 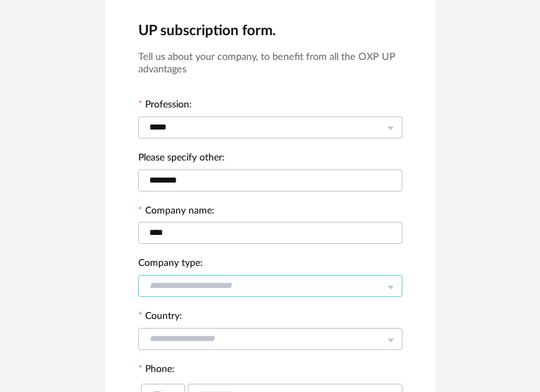 What do you see at coordinates (171, 265) in the screenshot?
I see `label: Company type:` at bounding box center [171, 265].